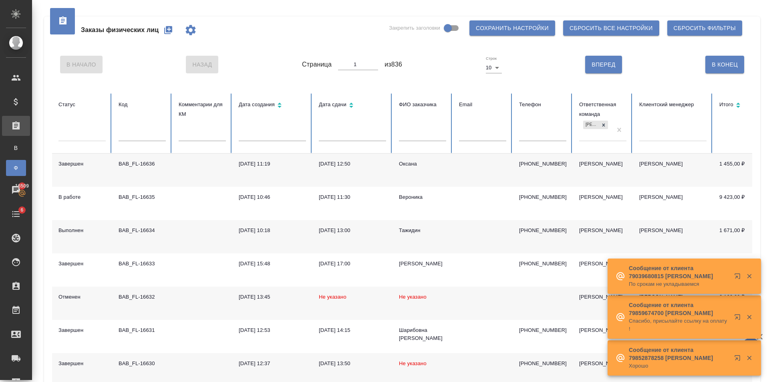  Describe the element at coordinates (704, 28) in the screenshot. I see `span: Сбросить фильтры` at that location.